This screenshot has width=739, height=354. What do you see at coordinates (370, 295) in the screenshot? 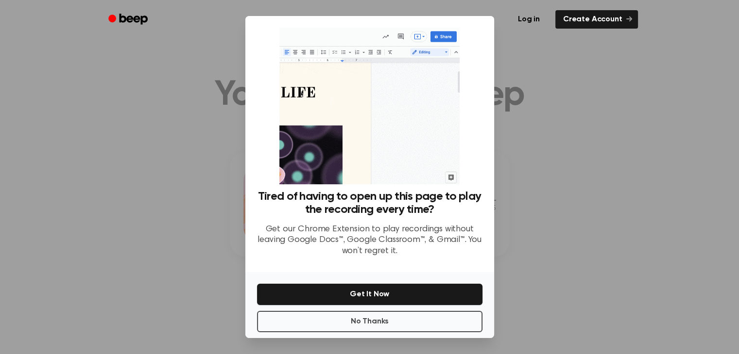
I see `button: Get It Now` at bounding box center [370, 295].